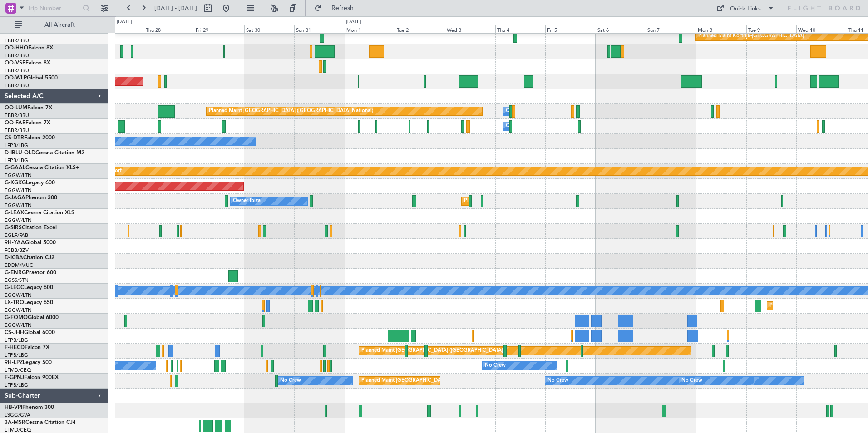  Describe the element at coordinates (370, 29) in the screenshot. I see `div: Mon 1` at that location.